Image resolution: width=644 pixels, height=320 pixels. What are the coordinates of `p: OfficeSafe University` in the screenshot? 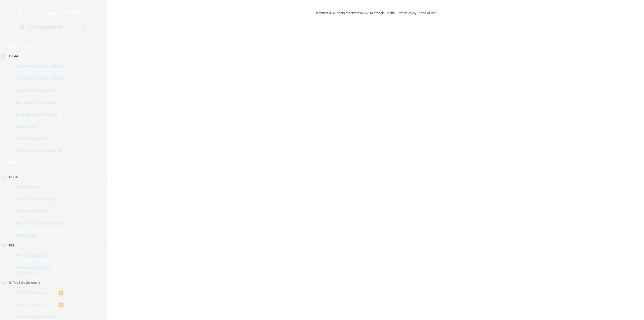 It's located at (24, 283).